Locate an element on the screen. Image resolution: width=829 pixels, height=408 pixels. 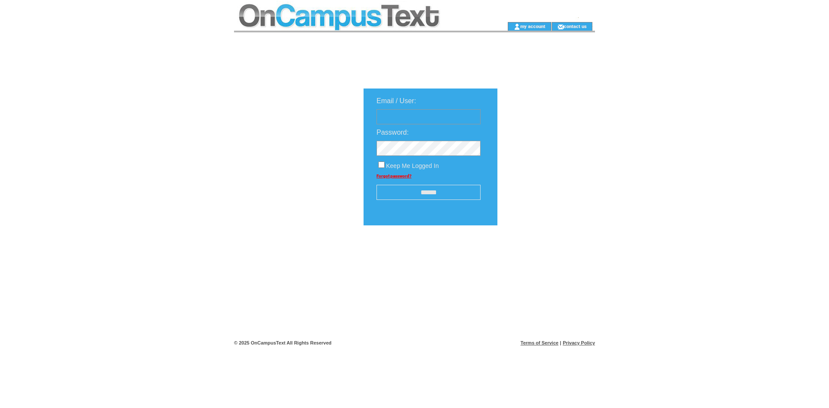
a: my account is located at coordinates (533, 26).